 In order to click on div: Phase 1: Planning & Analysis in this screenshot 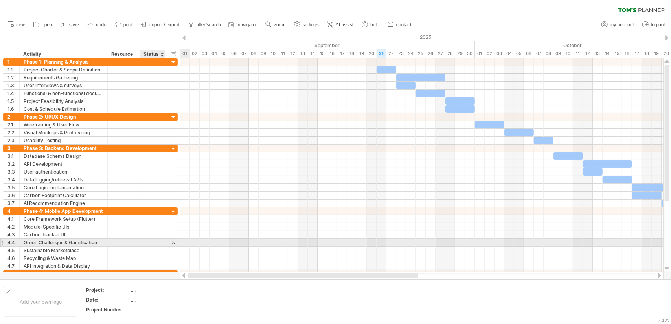, I will do `click(63, 62)`.